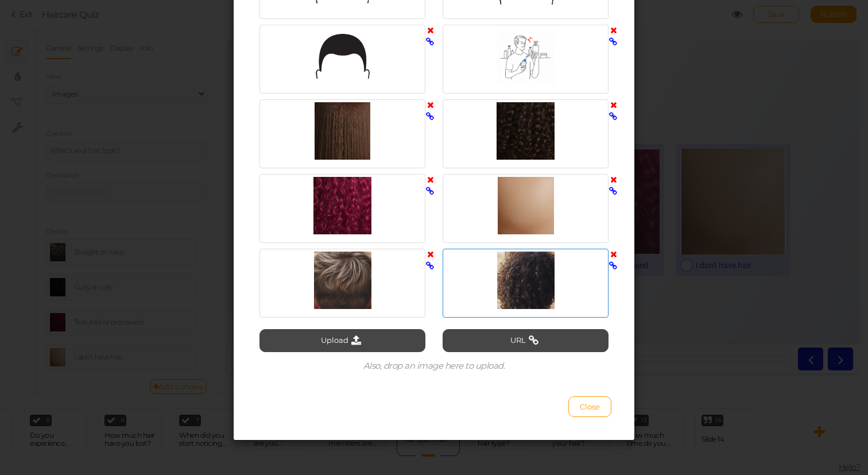  What do you see at coordinates (512, 225) in the screenshot?
I see `div: I don't have hair` at bounding box center [512, 225].